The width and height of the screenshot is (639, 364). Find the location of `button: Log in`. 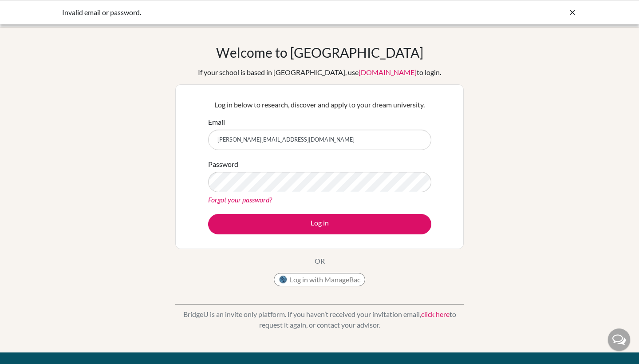

button: Log in is located at coordinates (320, 224).